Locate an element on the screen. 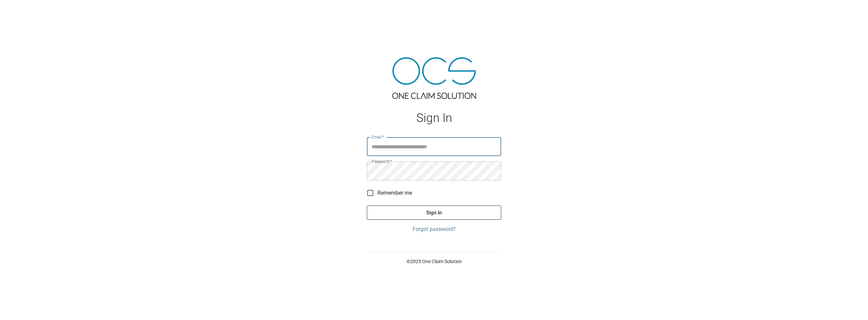 The width and height of the screenshot is (868, 320). button: Sign In is located at coordinates (434, 212).